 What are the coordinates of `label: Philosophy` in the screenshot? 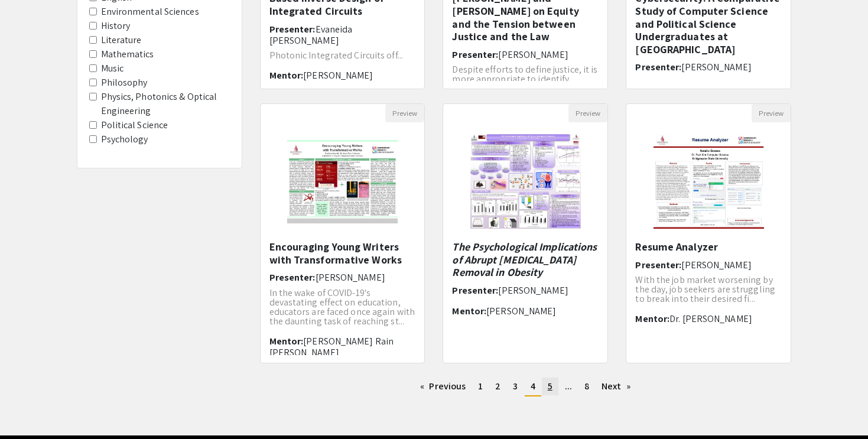 It's located at (124, 83).